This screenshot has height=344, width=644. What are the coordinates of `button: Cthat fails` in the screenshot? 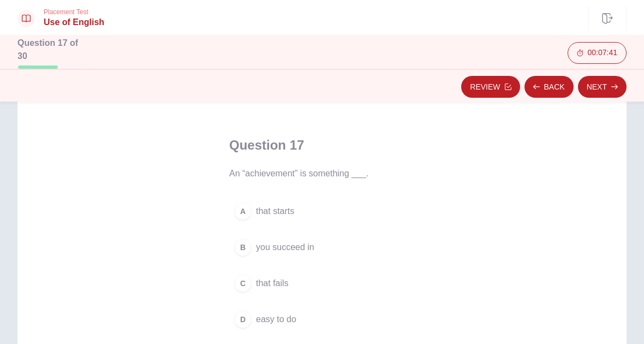 It's located at (322, 284).